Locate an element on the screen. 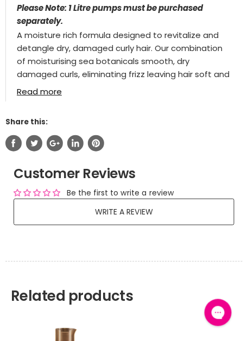  a: Read more is located at coordinates (124, 88).